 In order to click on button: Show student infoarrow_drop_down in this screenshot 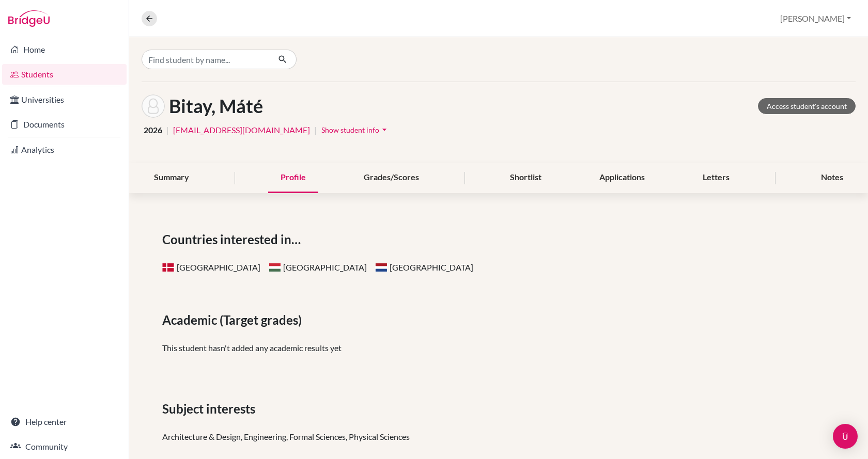, I will do `click(355, 130)`.